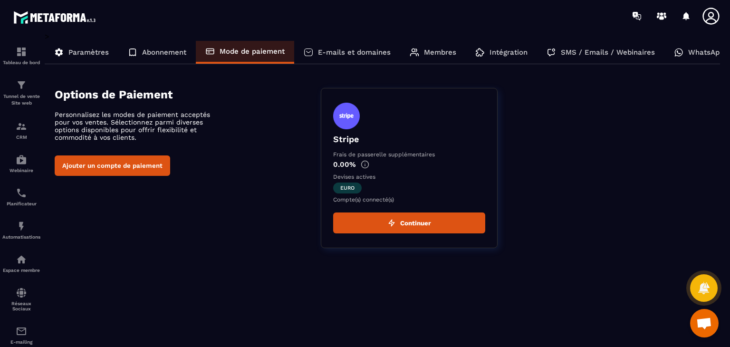 This screenshot has height=347, width=730. Describe the element at coordinates (21, 230) in the screenshot. I see `a: automationsautomationsAutomatisations` at that location.